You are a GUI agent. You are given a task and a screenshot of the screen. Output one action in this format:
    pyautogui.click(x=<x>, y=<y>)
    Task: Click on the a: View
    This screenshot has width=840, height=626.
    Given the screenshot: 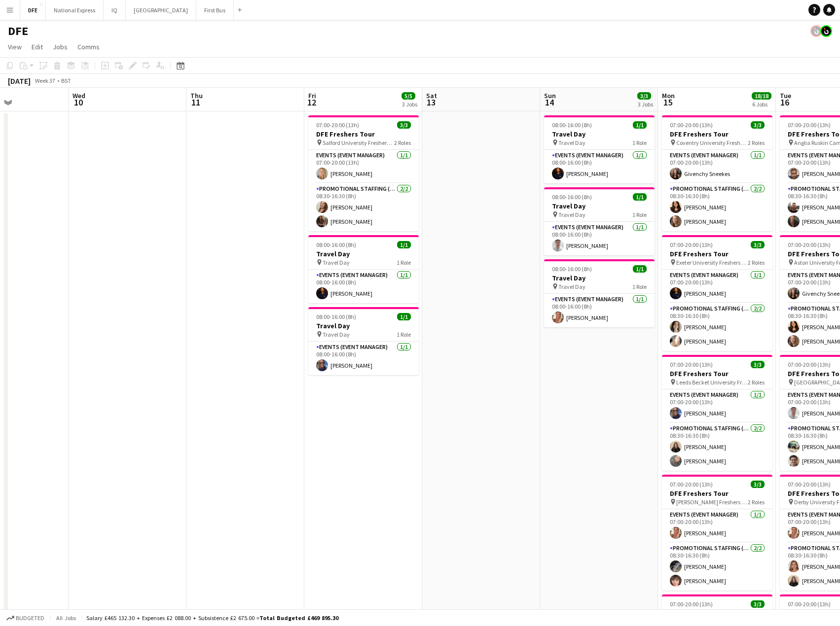 What is the action you would take?
    pyautogui.click(x=15, y=47)
    